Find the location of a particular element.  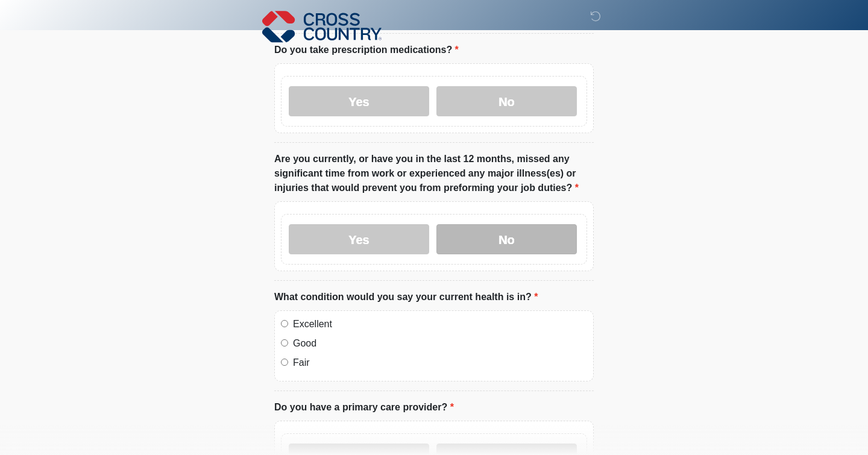

label: Excellent is located at coordinates (440, 324).